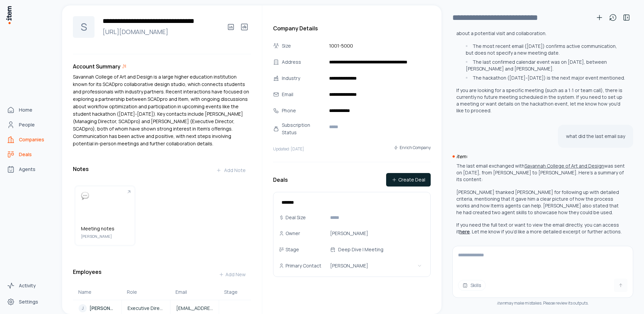  Describe the element at coordinates (87, 275) in the screenshot. I see `h3: Employees` at that location.